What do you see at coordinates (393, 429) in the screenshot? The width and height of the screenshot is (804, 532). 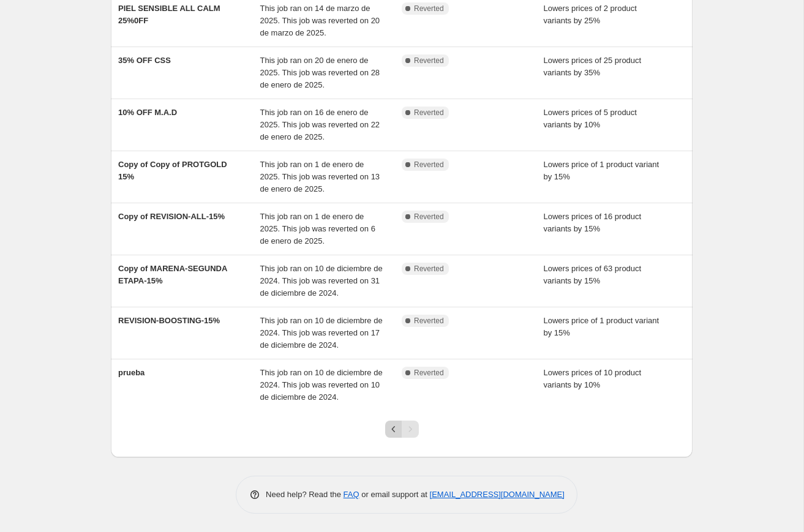 I see `button: Previous` at bounding box center [393, 429].